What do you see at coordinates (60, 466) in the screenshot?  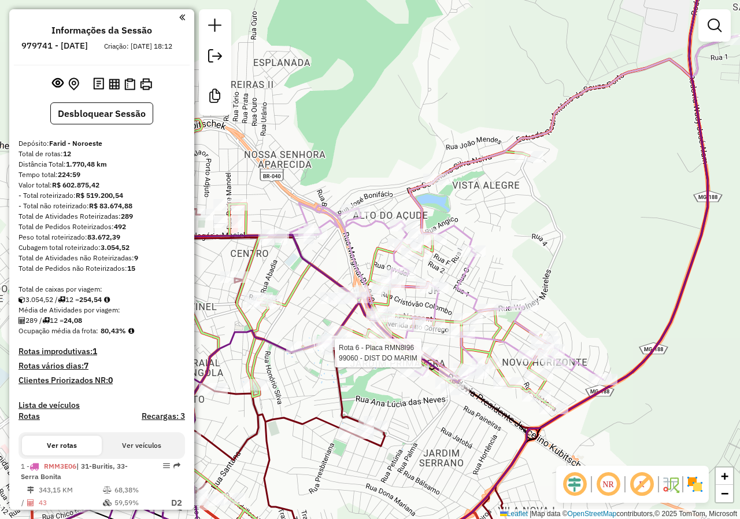 I see `span: RMM3E06` at bounding box center [60, 466].